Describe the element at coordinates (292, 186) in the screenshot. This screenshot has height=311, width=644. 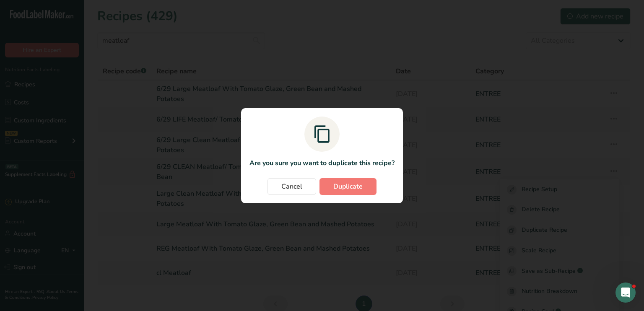
I see `span: Cancel` at that location.